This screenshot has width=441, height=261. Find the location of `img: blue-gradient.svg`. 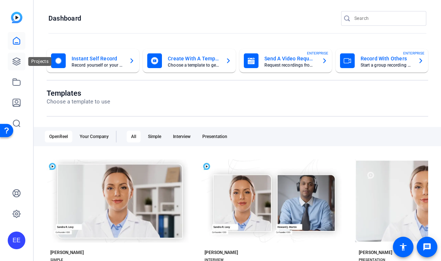

img: blue-gradient.svg is located at coordinates (17, 17).